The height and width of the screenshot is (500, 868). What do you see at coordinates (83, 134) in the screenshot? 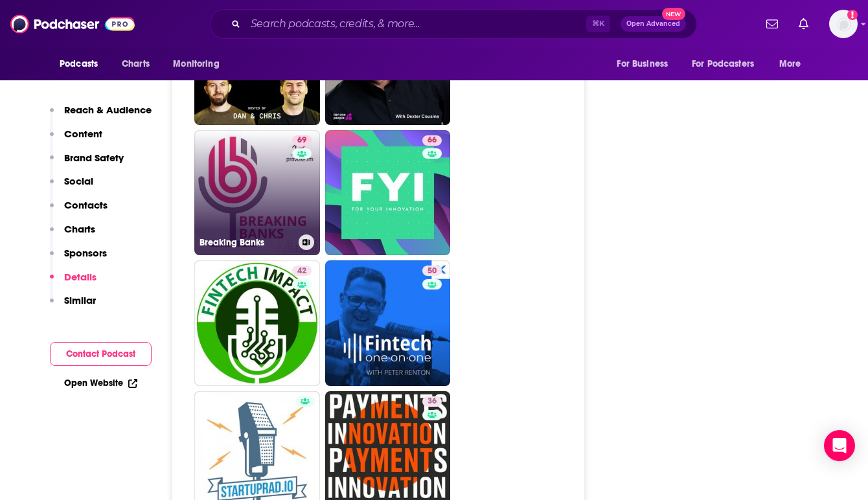
I see `p: Content` at bounding box center [83, 134].